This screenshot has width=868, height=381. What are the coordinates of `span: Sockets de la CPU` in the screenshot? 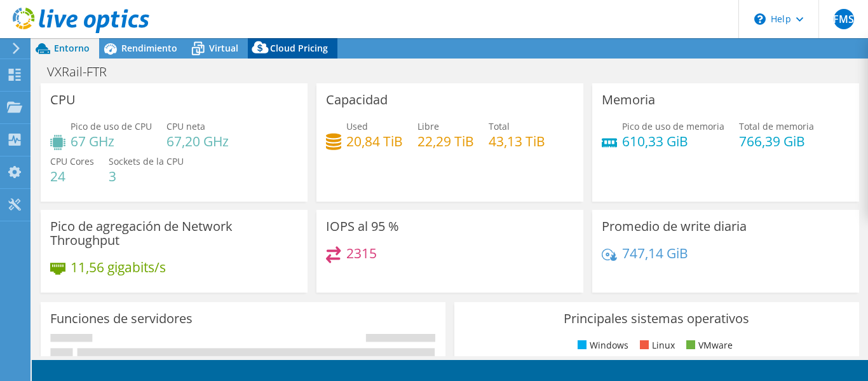 It's located at (146, 161).